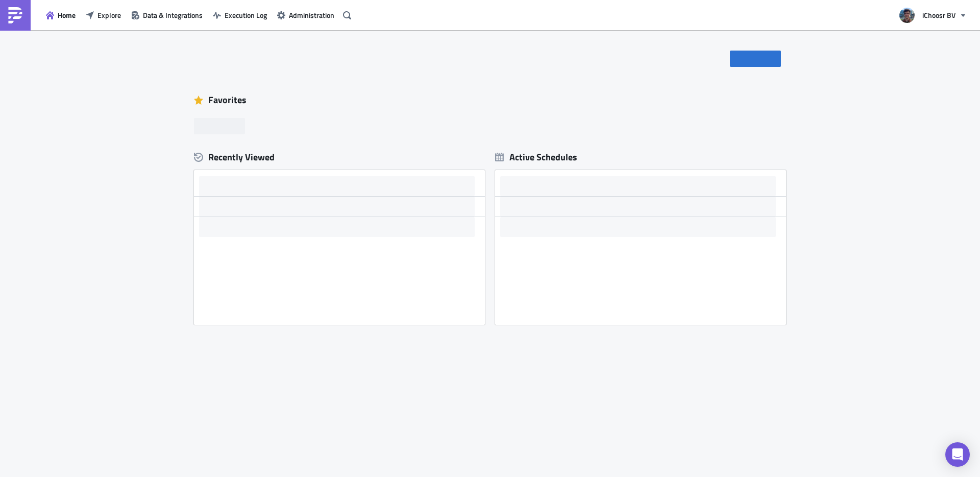 The image size is (980, 477). What do you see at coordinates (167, 15) in the screenshot?
I see `button: Data & Integrations` at bounding box center [167, 15].